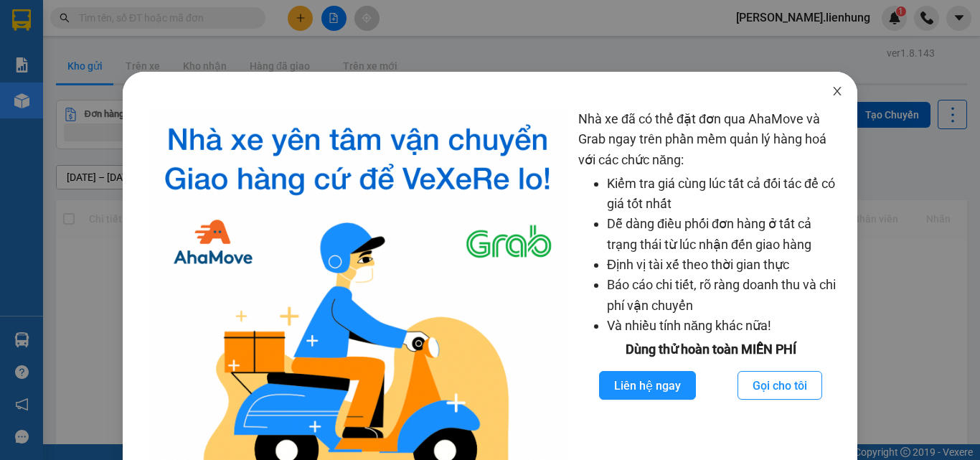  Describe the element at coordinates (724, 265) in the screenshot. I see `li: Định vị tài xế theo thời gian thực` at that location.